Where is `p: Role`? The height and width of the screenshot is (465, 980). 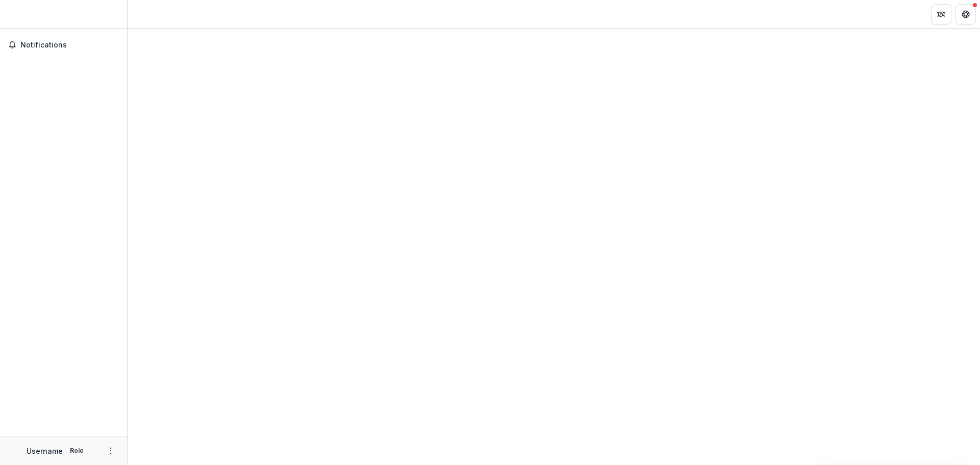 p: Role is located at coordinates (76, 451).